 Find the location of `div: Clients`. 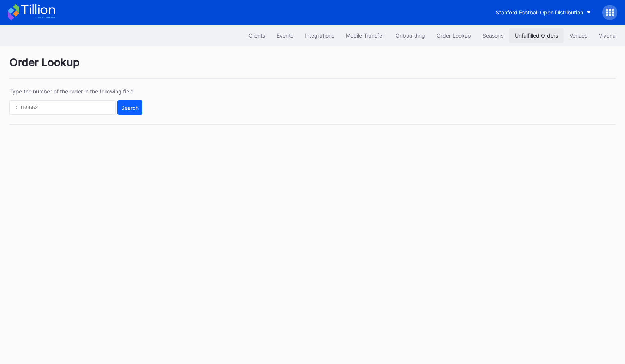

div: Clients is located at coordinates (257, 35).